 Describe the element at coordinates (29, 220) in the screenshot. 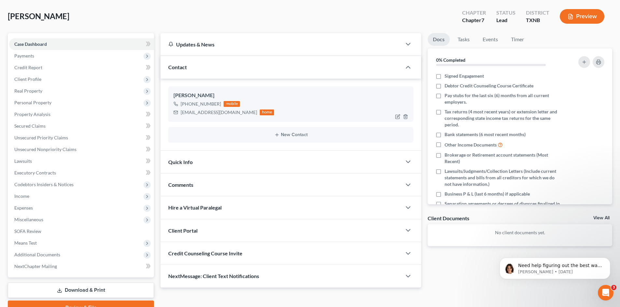

I see `span: Miscellaneous` at that location.